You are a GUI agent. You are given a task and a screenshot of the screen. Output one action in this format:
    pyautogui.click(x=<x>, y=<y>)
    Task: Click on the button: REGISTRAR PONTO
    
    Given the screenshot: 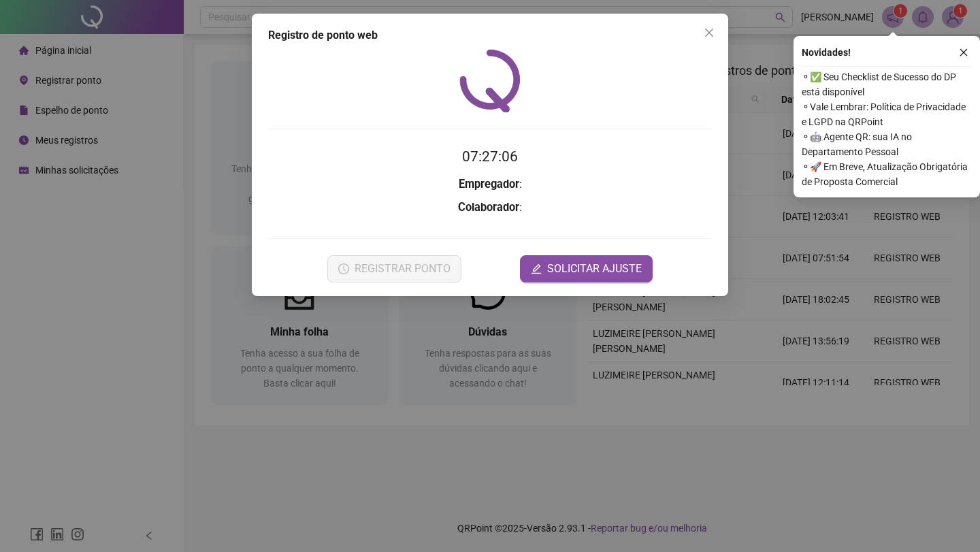 What is the action you would take?
    pyautogui.click(x=394, y=269)
    